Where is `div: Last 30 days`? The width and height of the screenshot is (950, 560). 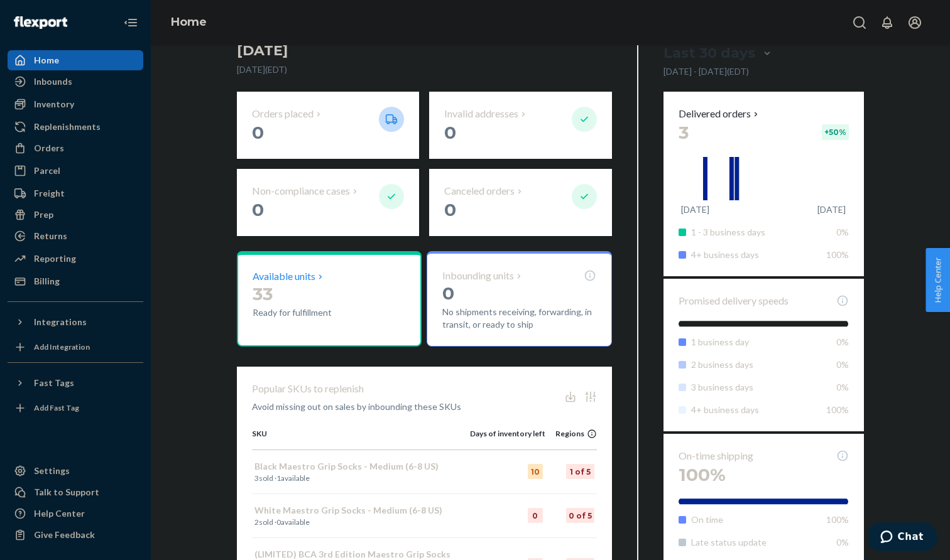
div: Last 30 days is located at coordinates (710, 52).